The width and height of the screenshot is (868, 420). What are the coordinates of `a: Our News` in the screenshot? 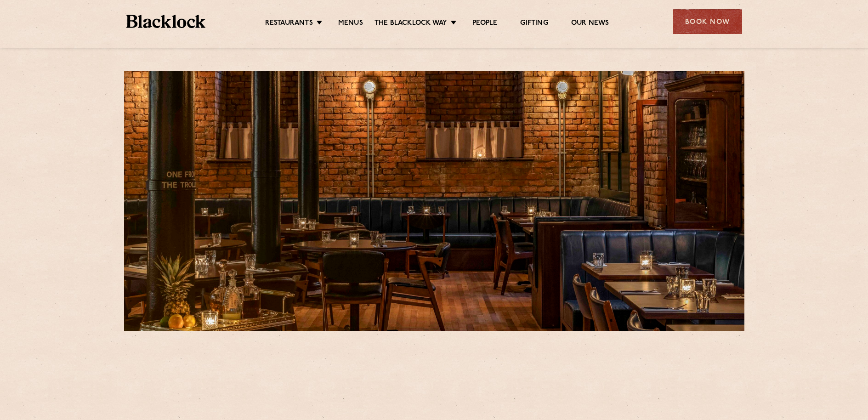 It's located at (590, 24).